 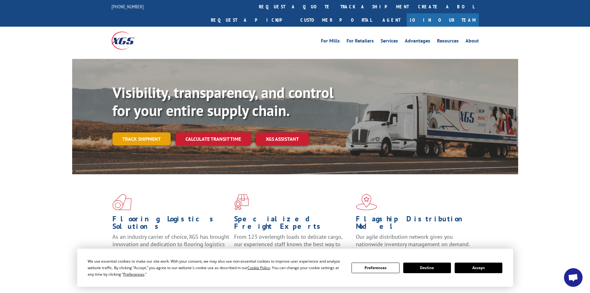 What do you see at coordinates (251, 20) in the screenshot?
I see `a: Request a pickup` at bounding box center [251, 20].